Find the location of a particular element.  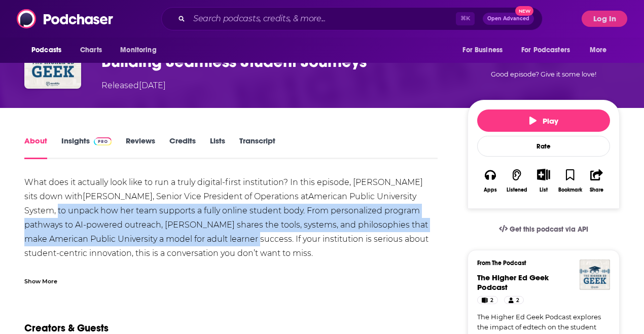

img: Podchaser Pro is located at coordinates (103, 142).